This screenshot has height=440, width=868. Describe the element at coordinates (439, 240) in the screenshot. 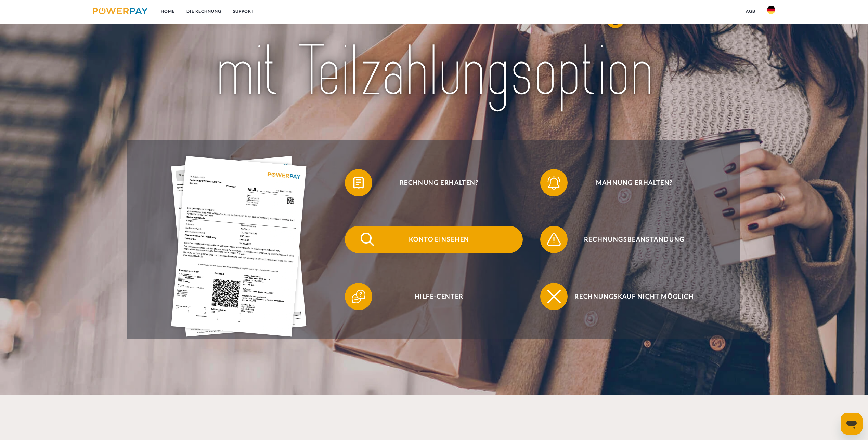

I see `span: Konto einsehen` at that location.